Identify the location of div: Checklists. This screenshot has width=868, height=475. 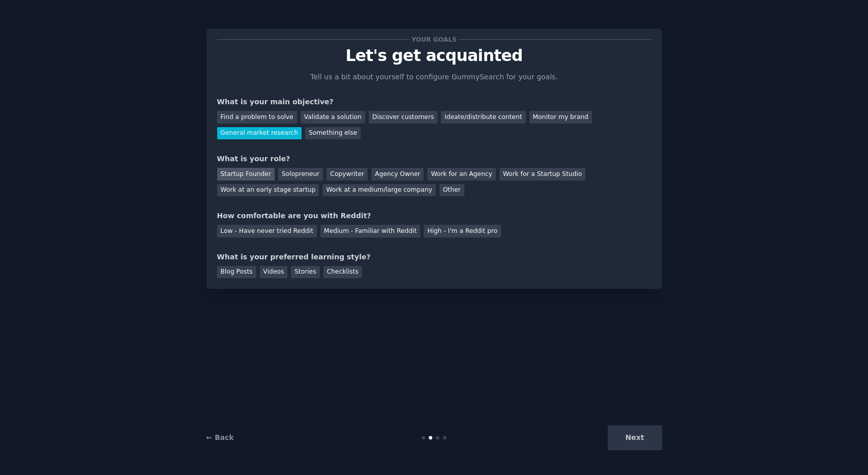
(343, 272).